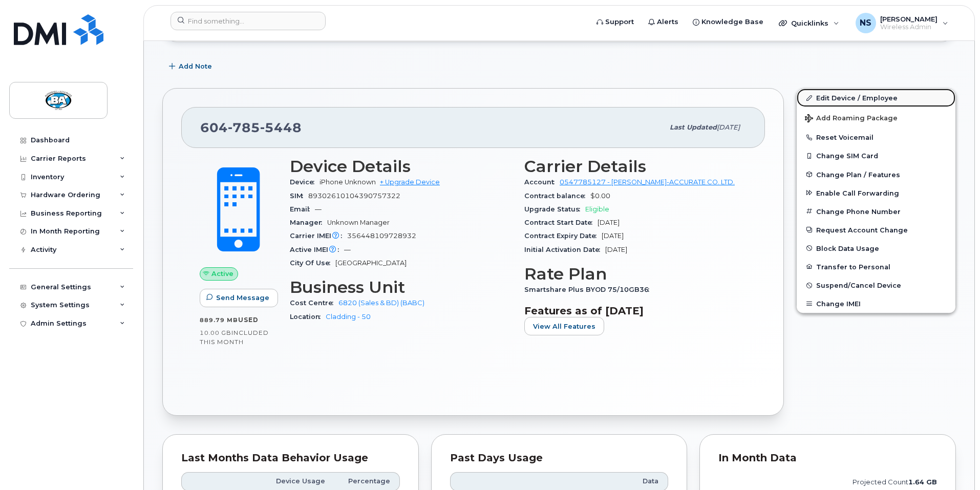 The image size is (980, 490). I want to click on span: Add Note, so click(195, 66).